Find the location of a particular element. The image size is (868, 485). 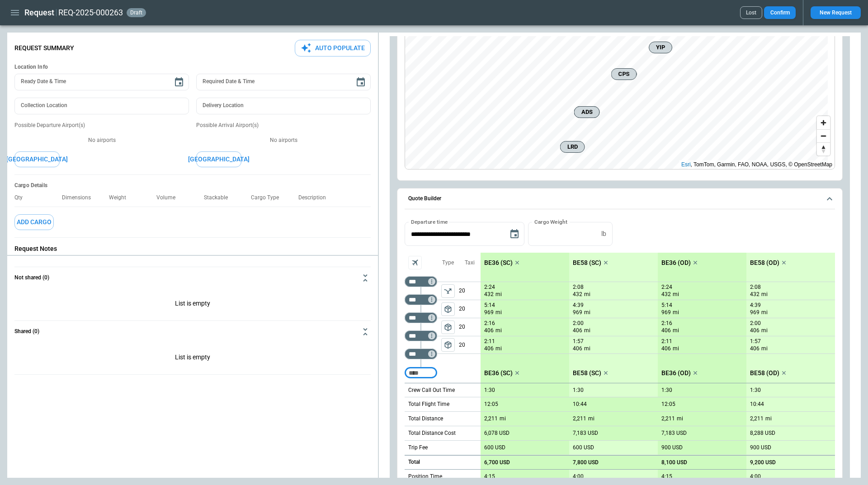

p: Stackable is located at coordinates (219, 198).